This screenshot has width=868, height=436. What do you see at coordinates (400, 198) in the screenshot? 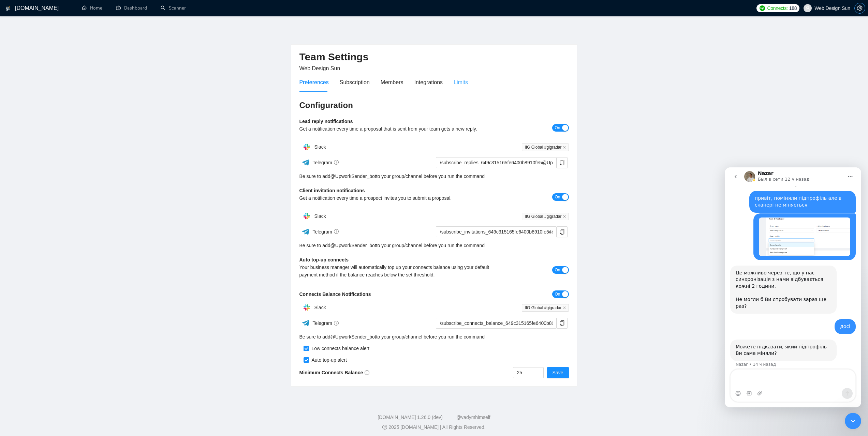
I see `div: Get a notification every time a prospect invites you to submit a proposal.` at bounding box center [400, 198].